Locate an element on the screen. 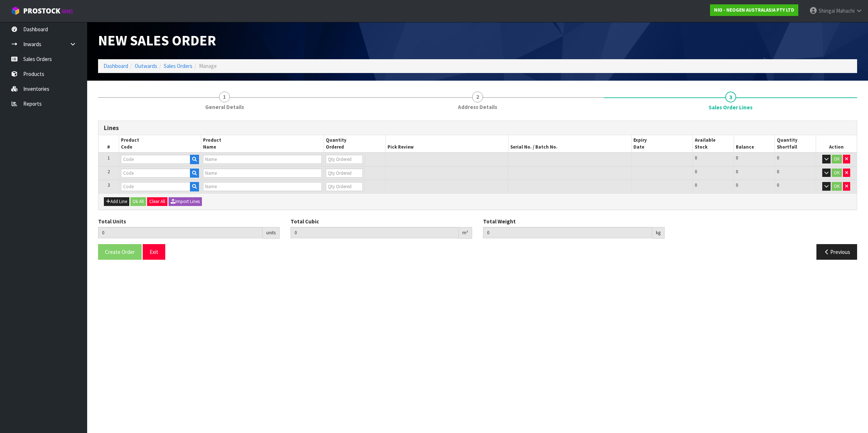 Image resolution: width=868 pixels, height=433 pixels. button: Create Order is located at coordinates (120, 251).